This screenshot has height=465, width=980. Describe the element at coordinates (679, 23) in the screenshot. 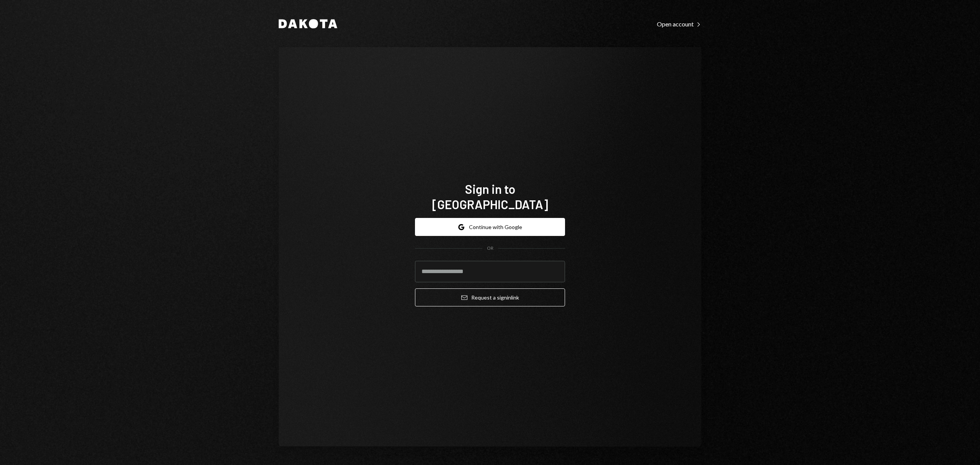

I see `a: Open account` at that location.